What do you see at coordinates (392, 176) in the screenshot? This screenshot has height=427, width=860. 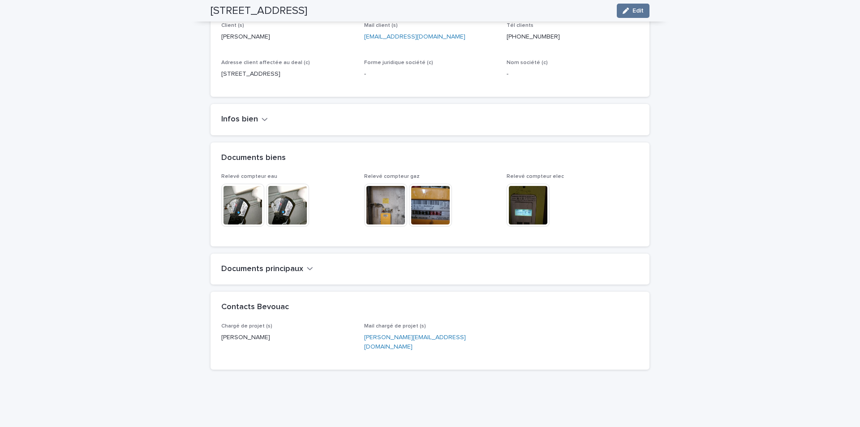 I see `span: Relevé compteur gaz` at bounding box center [392, 176].